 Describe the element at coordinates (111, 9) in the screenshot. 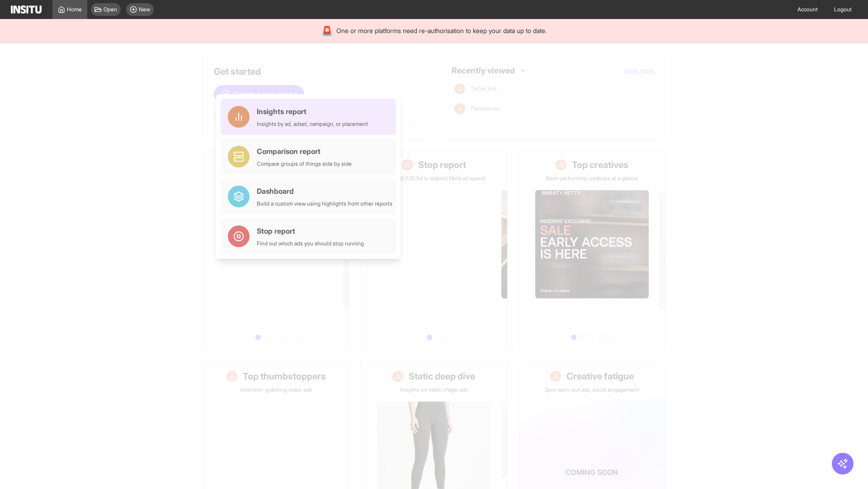

I see `span: Open` at that location.